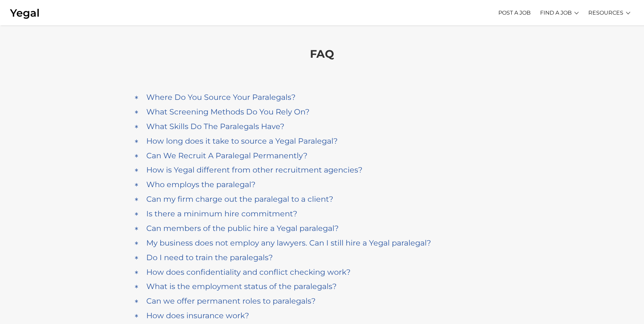  What do you see at coordinates (242, 141) in the screenshot?
I see `h4: How long does it take to source a Yegal Paralegal?` at bounding box center [242, 141].